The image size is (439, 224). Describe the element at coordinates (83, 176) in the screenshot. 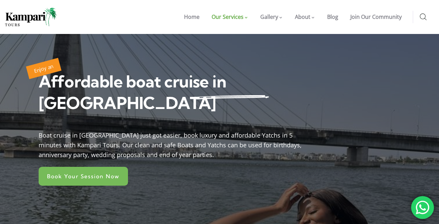

I see `span: Book Your Session Now` at that location.